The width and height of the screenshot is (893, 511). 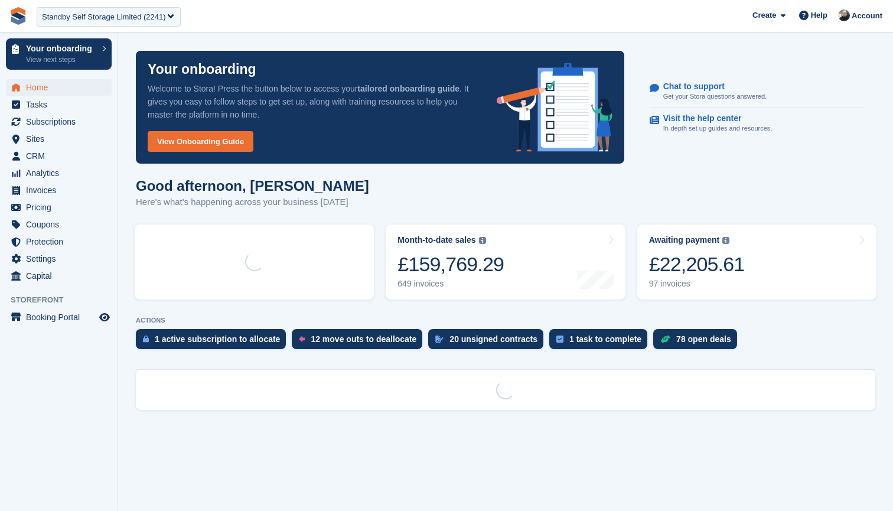 I want to click on strong: tailored onboarding guide, so click(x=408, y=89).